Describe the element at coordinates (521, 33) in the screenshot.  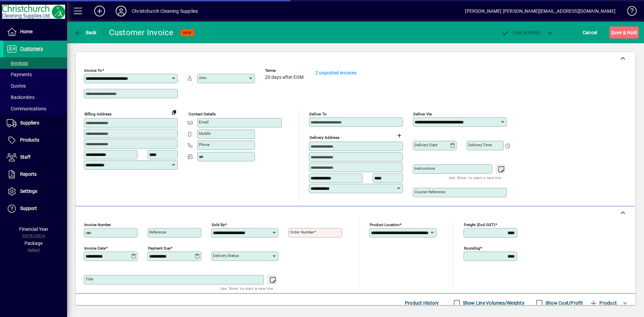
I see `button: Post & Email` at that location.